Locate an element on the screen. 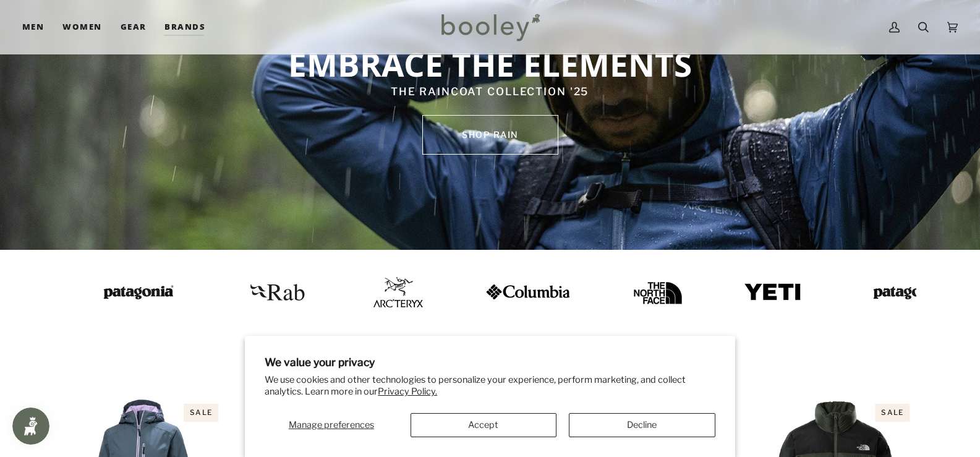  button: Accept is located at coordinates (483, 425).